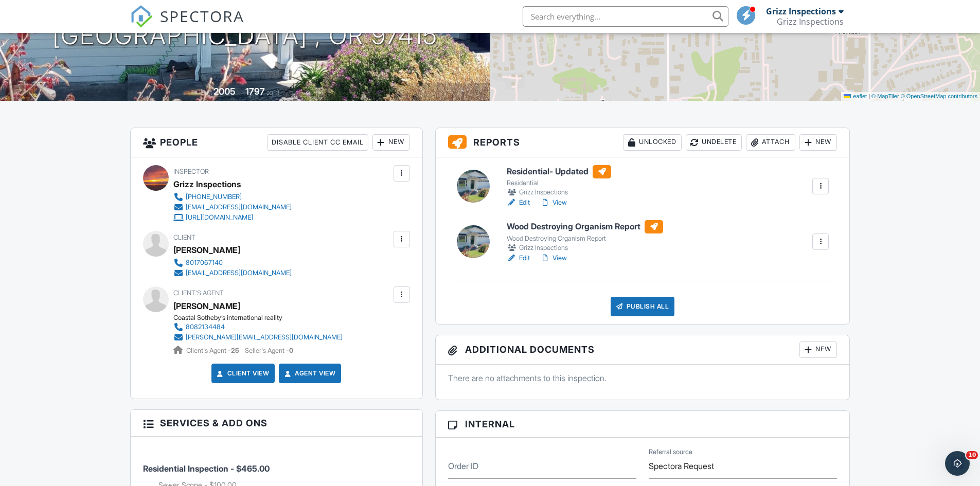  I want to click on label: Referral source, so click(670, 452).